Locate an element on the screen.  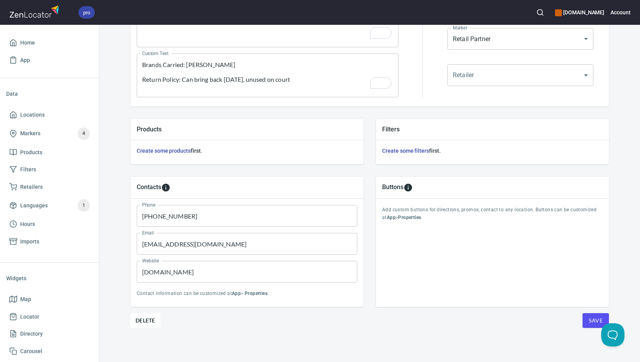
svg: To add custom buttons for locations, please go to Apps > Properties > Buttons. is located at coordinates (408, 188).